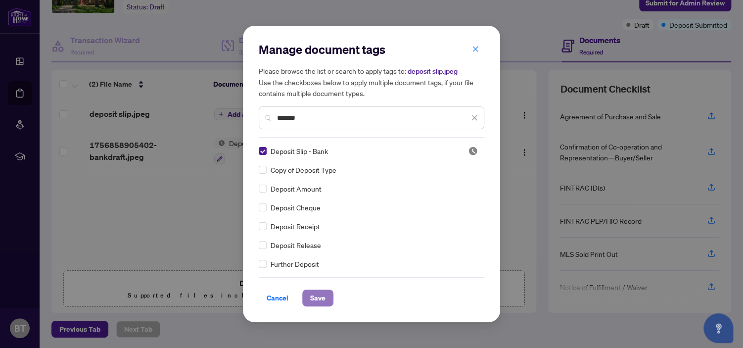  I want to click on img: status, so click(473, 151).